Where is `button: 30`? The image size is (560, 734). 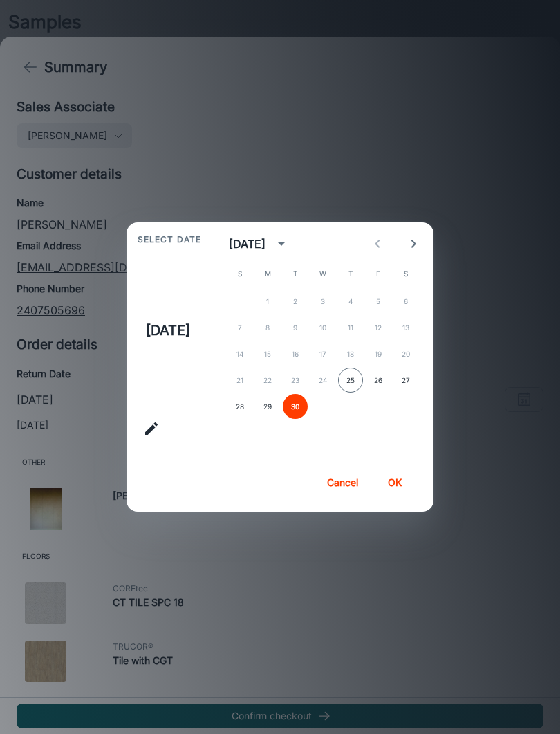
button: 30 is located at coordinates (295, 406).